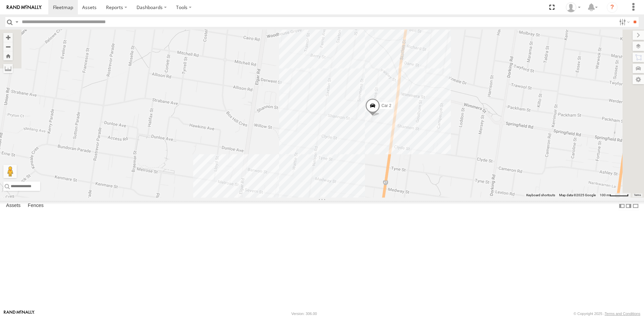  I want to click on a: Visit our Website, so click(19, 314).